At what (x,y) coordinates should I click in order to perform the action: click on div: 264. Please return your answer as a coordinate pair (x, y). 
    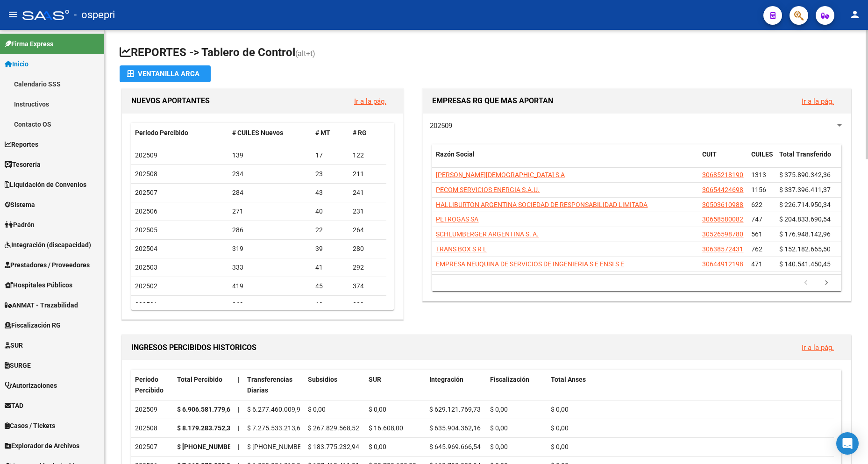
    Looking at the image, I should click on (367, 230).